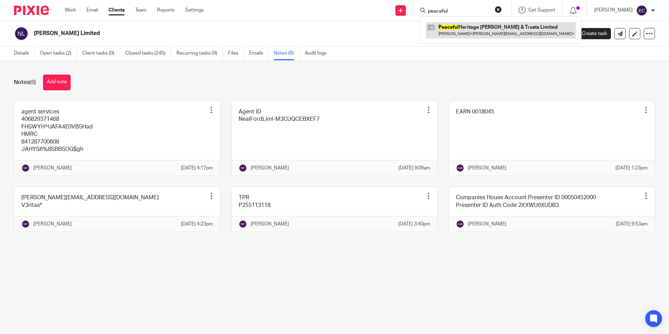 This screenshot has width=669, height=334. Describe the element at coordinates (92, 10) in the screenshot. I see `a: Email` at that location.